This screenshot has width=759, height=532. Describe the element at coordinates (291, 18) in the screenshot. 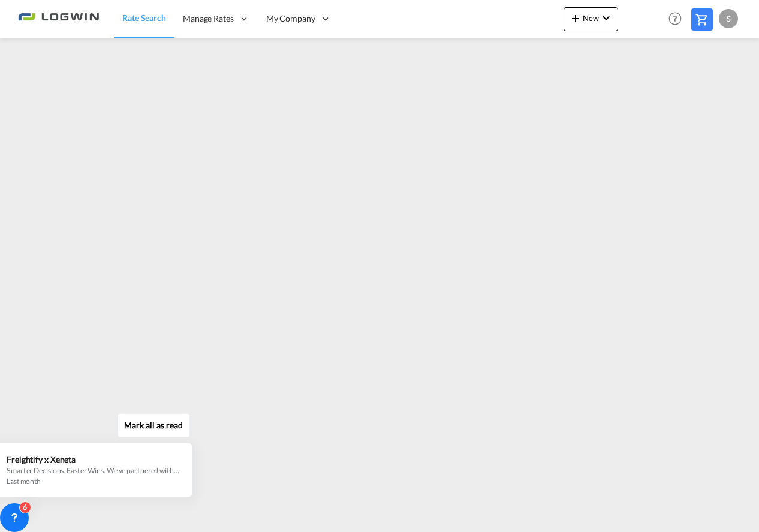

I see `span: My Company` at that location.